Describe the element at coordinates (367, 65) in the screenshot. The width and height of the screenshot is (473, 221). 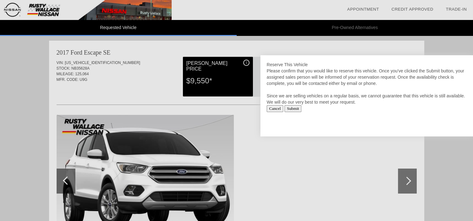
I see `div: Reserve This Vehicle` at that location.